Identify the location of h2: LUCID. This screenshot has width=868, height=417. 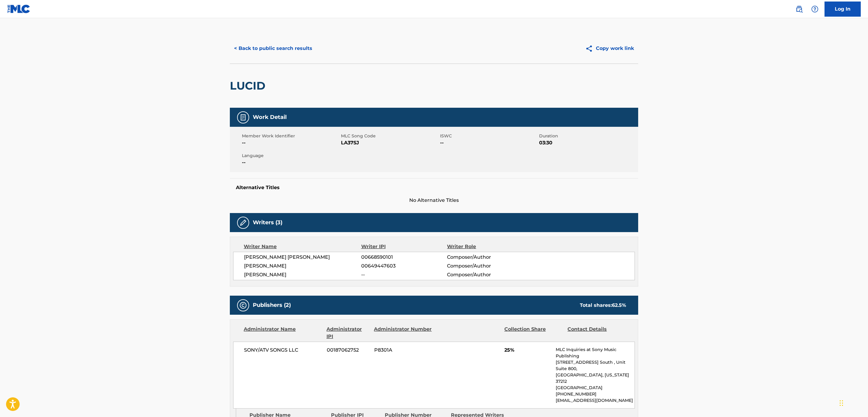
(250, 86).